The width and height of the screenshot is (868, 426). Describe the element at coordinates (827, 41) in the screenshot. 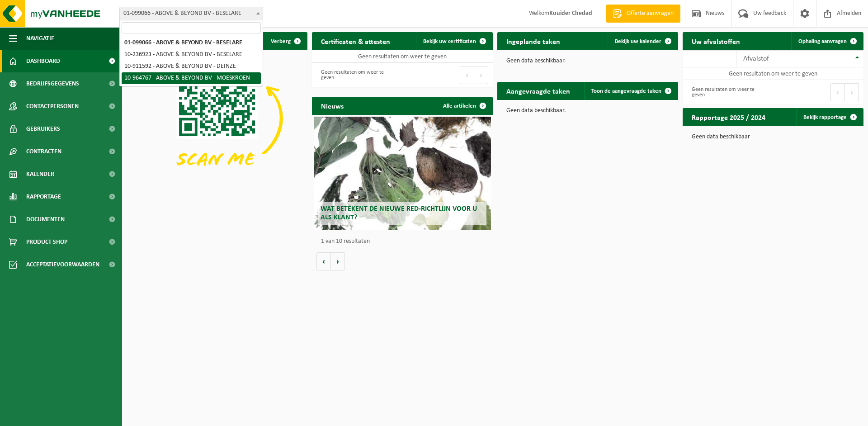

I see `a: Ophaling aanvragen` at that location.